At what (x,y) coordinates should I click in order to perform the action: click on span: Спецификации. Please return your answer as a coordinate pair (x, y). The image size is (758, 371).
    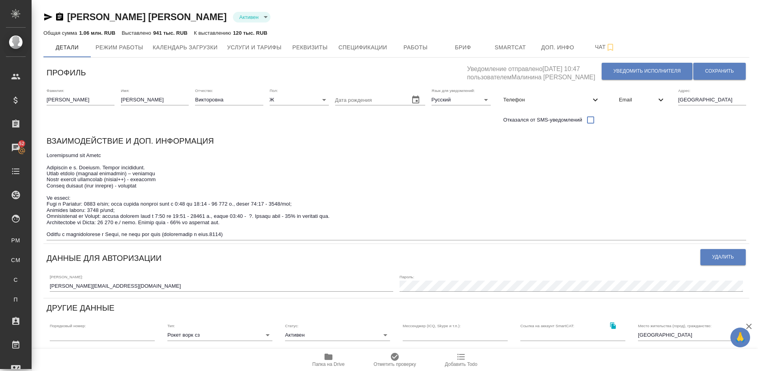
    Looking at the image, I should click on (362, 47).